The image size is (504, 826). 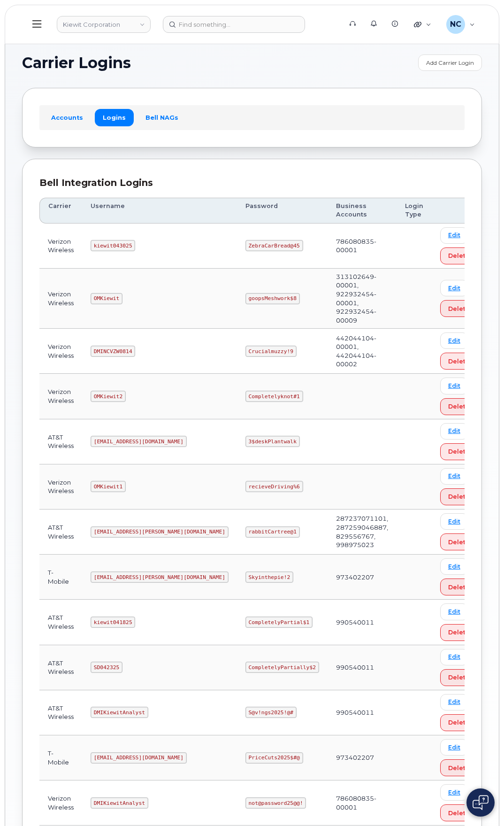 I want to click on code: goopsMeshwork$8, so click(x=272, y=299).